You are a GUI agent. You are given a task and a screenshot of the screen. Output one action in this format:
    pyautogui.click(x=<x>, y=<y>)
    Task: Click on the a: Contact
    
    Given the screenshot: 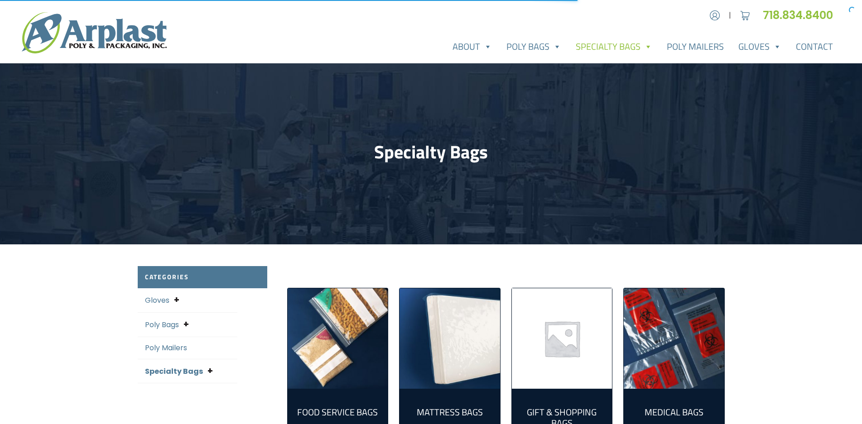 What is the action you would take?
    pyautogui.click(x=814, y=47)
    